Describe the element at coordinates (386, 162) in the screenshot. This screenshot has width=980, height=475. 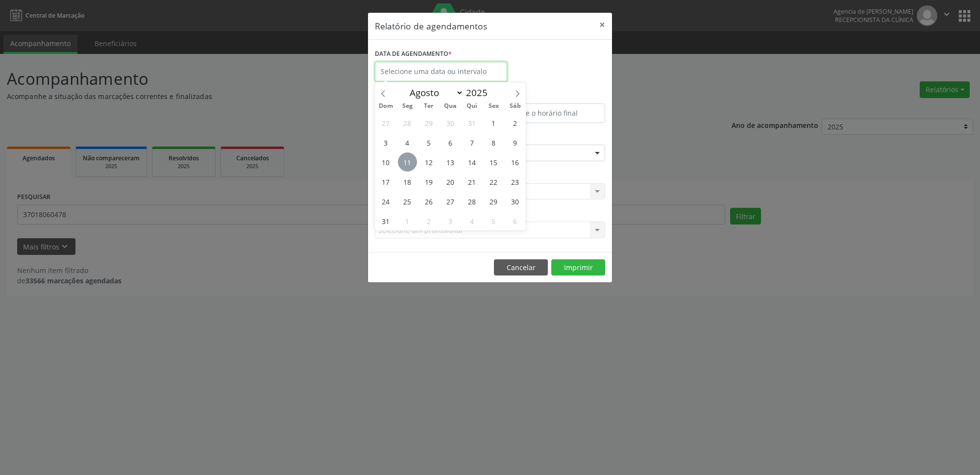
I see `span: Agosto 10, 2025` at that location.